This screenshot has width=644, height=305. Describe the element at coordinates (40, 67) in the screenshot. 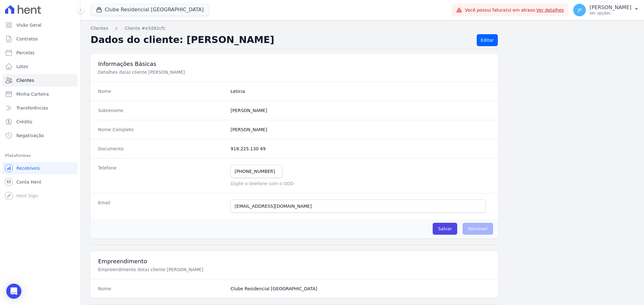

I see `a: Lotes` at that location.